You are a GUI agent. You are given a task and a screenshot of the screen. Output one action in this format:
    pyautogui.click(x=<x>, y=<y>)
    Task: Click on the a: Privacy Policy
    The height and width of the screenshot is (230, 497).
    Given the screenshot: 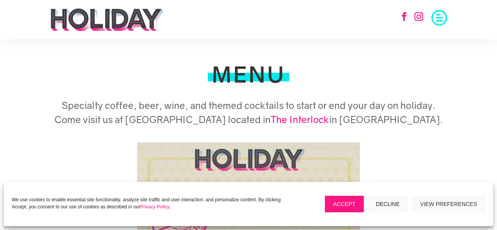 What is the action you would take?
    pyautogui.click(x=155, y=207)
    